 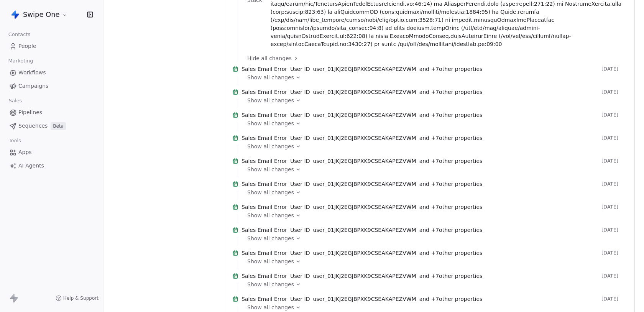 What do you see at coordinates (19, 34) in the screenshot?
I see `span: Contacts` at bounding box center [19, 34].